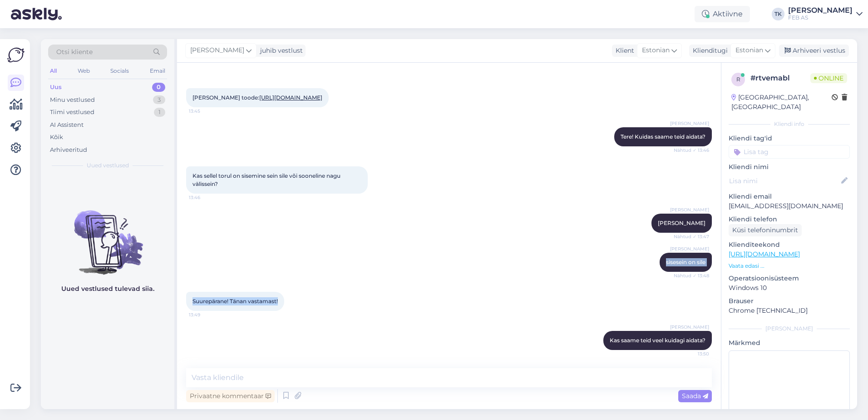 This screenshot has height=420, width=868. I want to click on div: Minu vestlused, so click(72, 100).